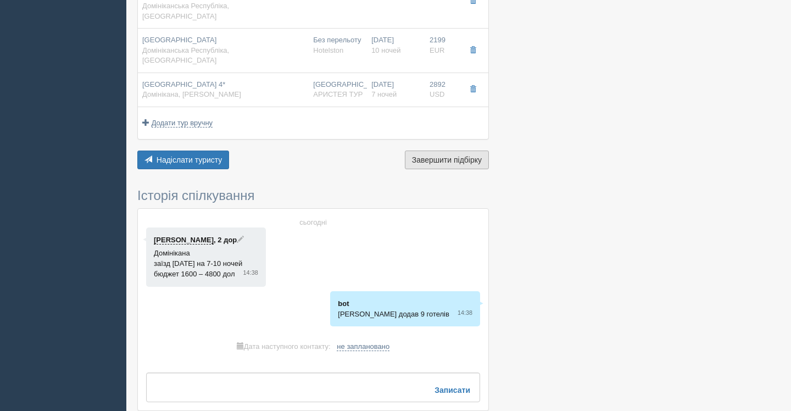 The width and height of the screenshot is (791, 411). Describe the element at coordinates (313, 222) in the screenshot. I see `div: сьогодні` at that location.